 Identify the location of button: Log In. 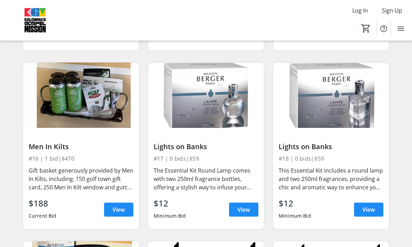
(360, 10).